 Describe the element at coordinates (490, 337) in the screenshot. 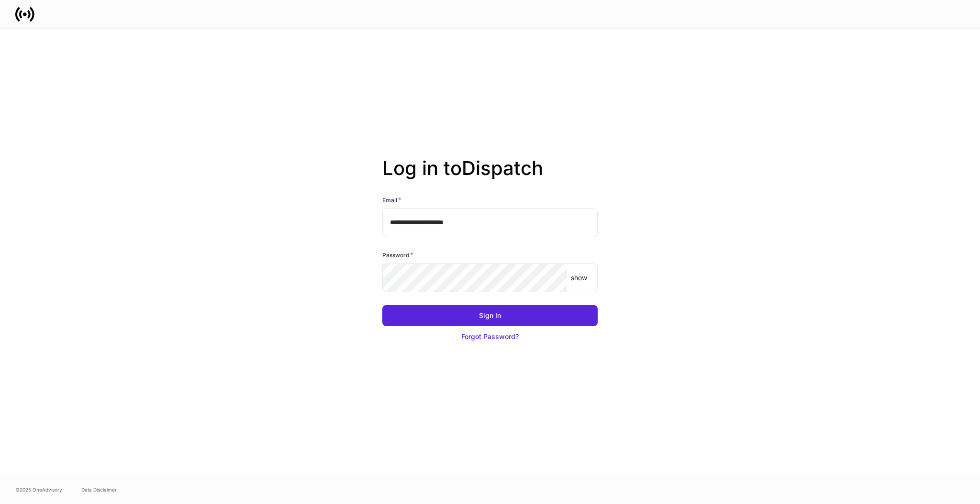

I see `div: Forgot Password?` at that location.